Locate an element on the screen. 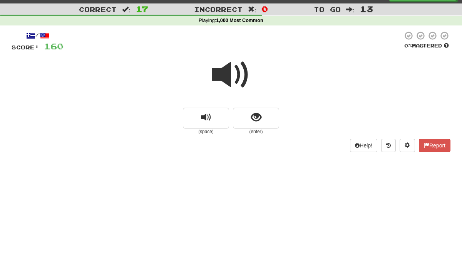  button: Report is located at coordinates (435, 145).